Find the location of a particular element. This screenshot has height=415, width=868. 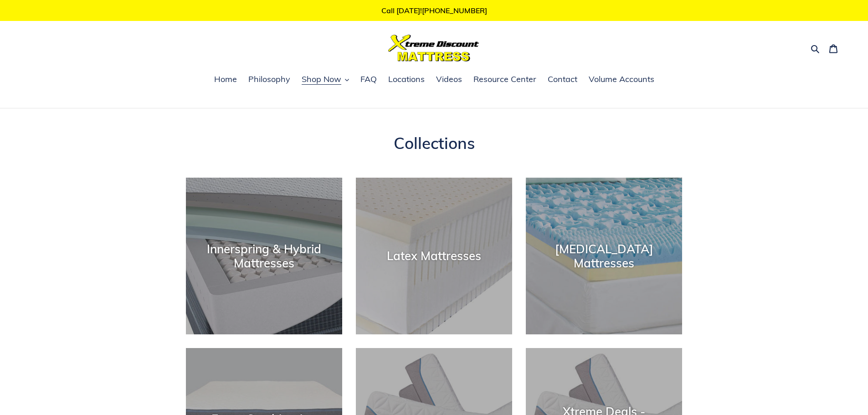

a: Contact is located at coordinates (562, 80).